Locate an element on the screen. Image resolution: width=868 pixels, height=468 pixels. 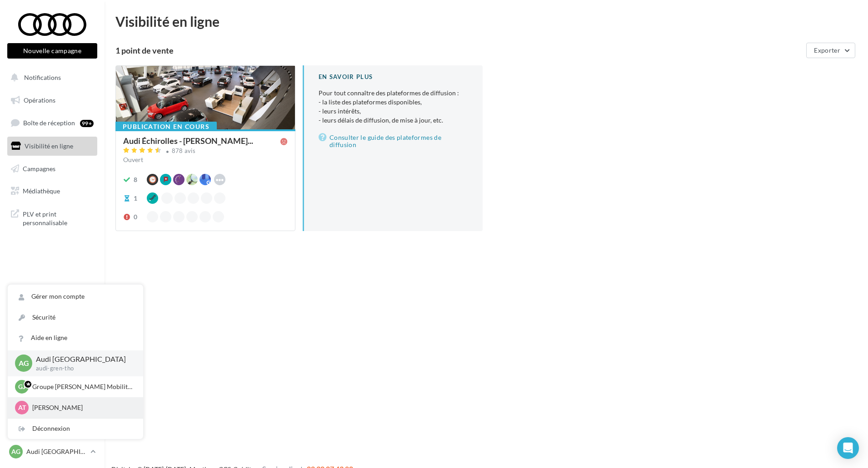
a: Gérer mon compte is located at coordinates (76, 297).